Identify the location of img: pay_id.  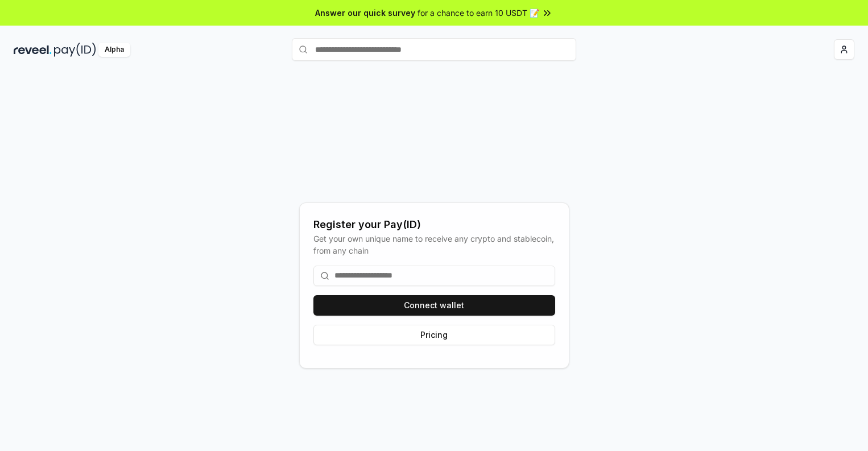
(75, 50).